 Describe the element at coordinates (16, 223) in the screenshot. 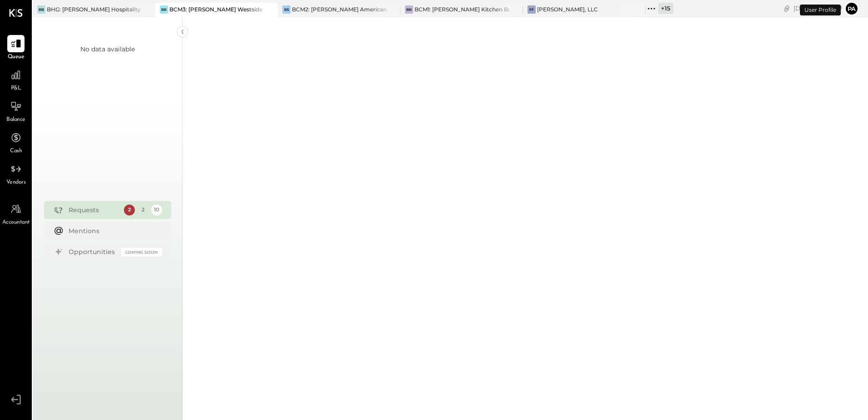

I see `span: Accountant` at that location.